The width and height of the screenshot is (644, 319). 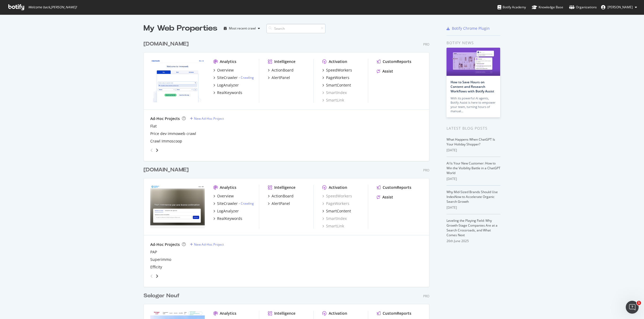 What do you see at coordinates (162, 296) in the screenshot?
I see `div: Seloger Neuf` at bounding box center [162, 296].